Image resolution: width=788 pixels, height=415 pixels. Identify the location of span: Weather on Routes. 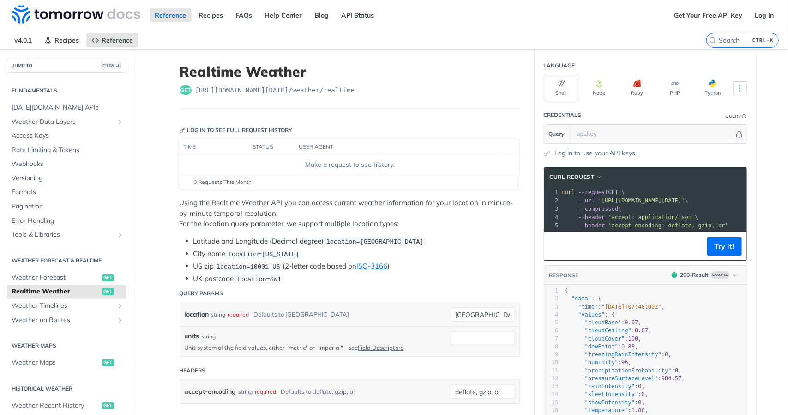
(63, 320).